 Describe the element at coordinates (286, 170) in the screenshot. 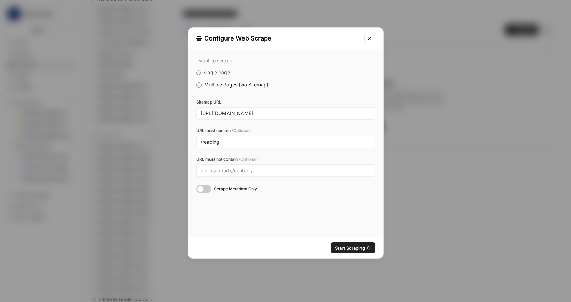

I see `input: e.g: /support/,/contact/` at that location.